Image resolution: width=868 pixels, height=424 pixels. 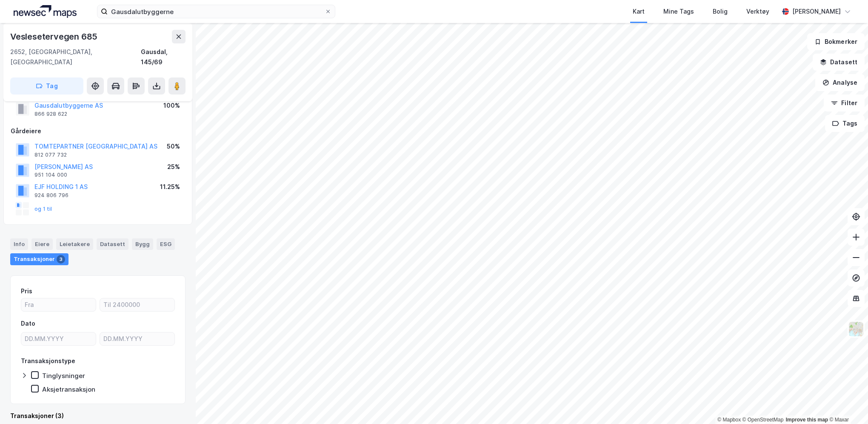 I want to click on a: OpenStreetMap, so click(x=763, y=419).